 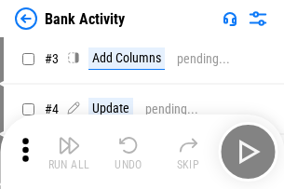 I want to click on div: Bank Activity, so click(x=85, y=19).